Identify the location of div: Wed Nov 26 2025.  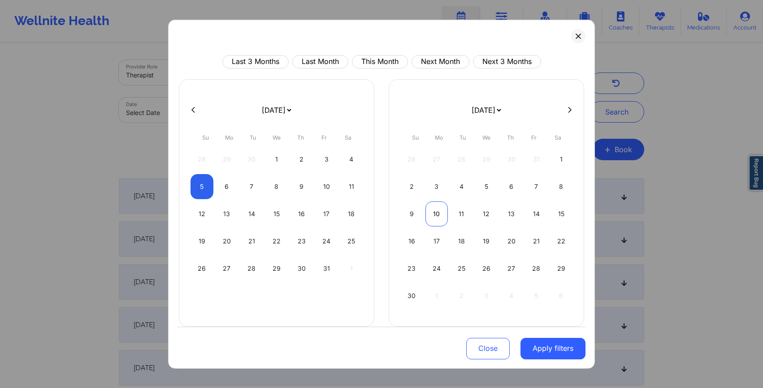
(486, 268).